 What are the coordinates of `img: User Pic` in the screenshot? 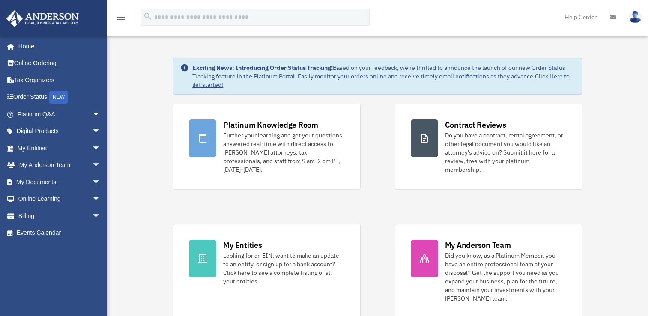 It's located at (635, 17).